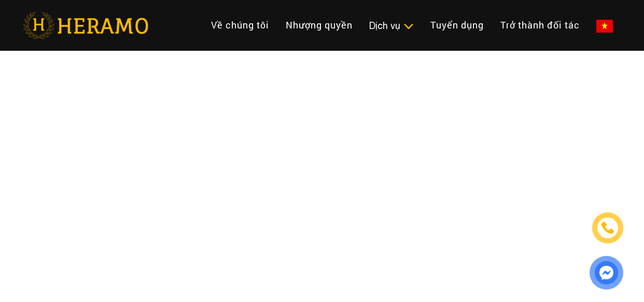 This screenshot has width=644, height=302. Describe the element at coordinates (240, 25) in the screenshot. I see `a: Về chúng tôi` at that location.